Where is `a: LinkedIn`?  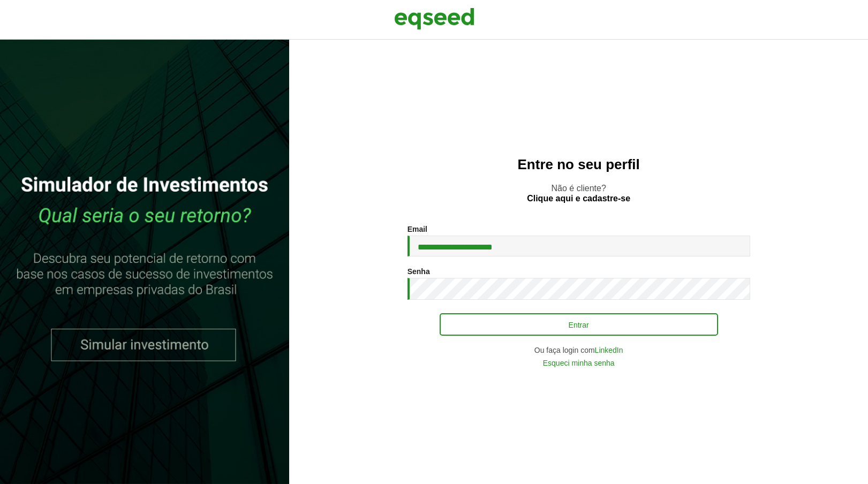
a: LinkedIn is located at coordinates (609, 350).